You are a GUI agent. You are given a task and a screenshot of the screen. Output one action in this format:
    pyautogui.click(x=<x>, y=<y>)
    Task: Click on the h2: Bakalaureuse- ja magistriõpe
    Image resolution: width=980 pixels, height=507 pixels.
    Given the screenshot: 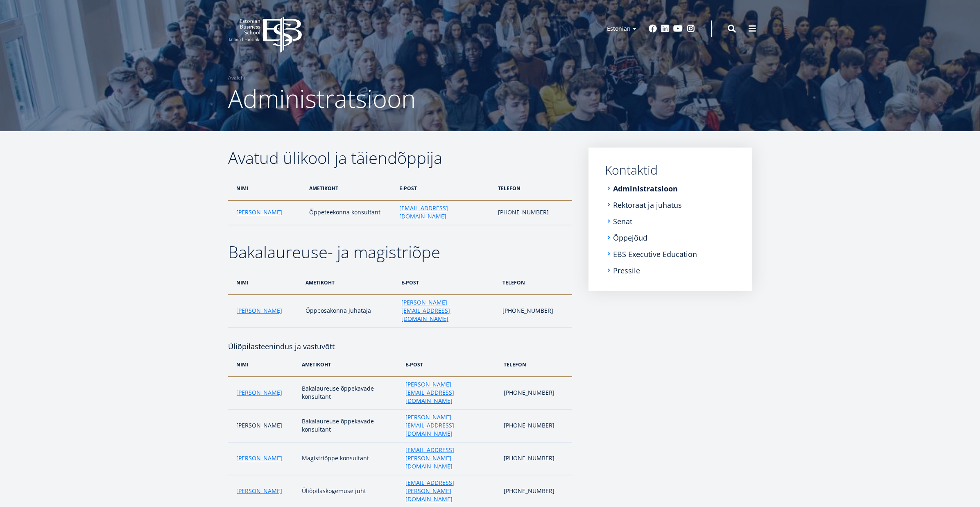 What is the action you would take?
    pyautogui.click(x=400, y=252)
    